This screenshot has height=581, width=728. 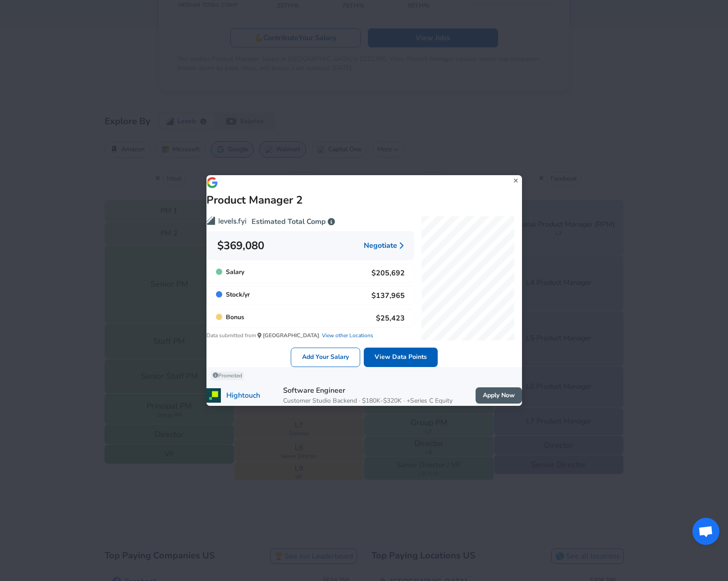 I want to click on span: Salary, so click(x=230, y=273).